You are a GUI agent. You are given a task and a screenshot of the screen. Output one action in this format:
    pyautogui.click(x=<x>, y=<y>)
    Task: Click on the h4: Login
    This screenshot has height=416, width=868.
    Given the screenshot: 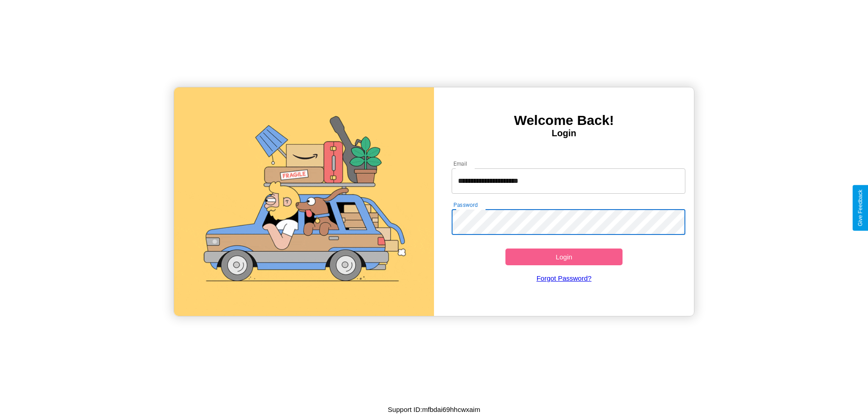 What is the action you would take?
    pyautogui.click(x=564, y=133)
    